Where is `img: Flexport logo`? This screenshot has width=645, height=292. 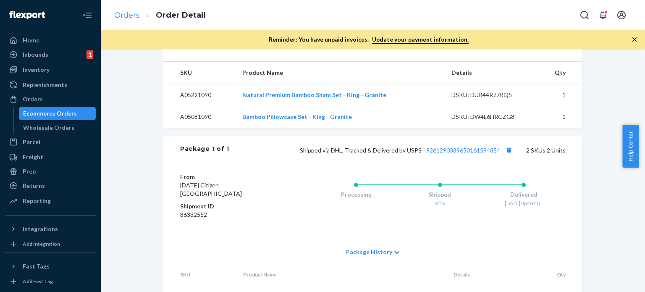
img: Flexport logo is located at coordinates (27, 15).